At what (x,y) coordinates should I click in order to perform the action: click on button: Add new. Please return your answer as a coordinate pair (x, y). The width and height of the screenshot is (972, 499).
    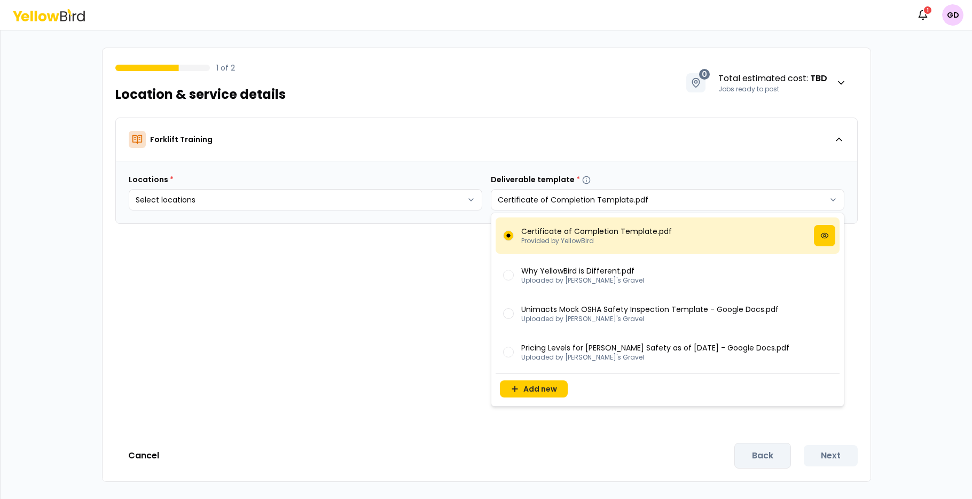
    Looking at the image, I should click on (533, 389).